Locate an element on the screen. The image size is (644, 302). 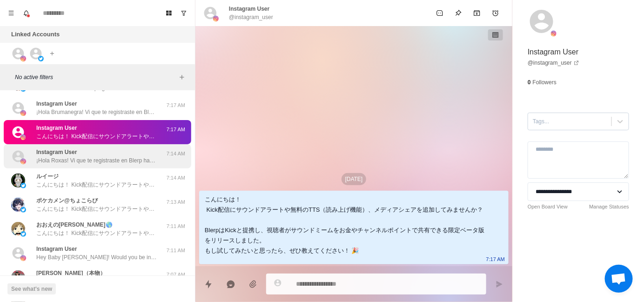
button: Notifications is located at coordinates (26, 13).